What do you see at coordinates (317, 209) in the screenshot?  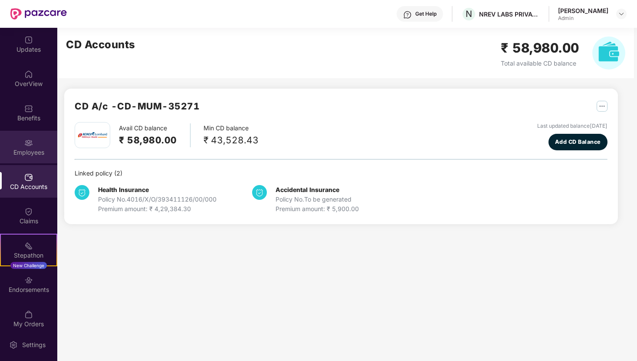 I see `div: Premium amount: ₹ 5,900.00` at bounding box center [317, 209].